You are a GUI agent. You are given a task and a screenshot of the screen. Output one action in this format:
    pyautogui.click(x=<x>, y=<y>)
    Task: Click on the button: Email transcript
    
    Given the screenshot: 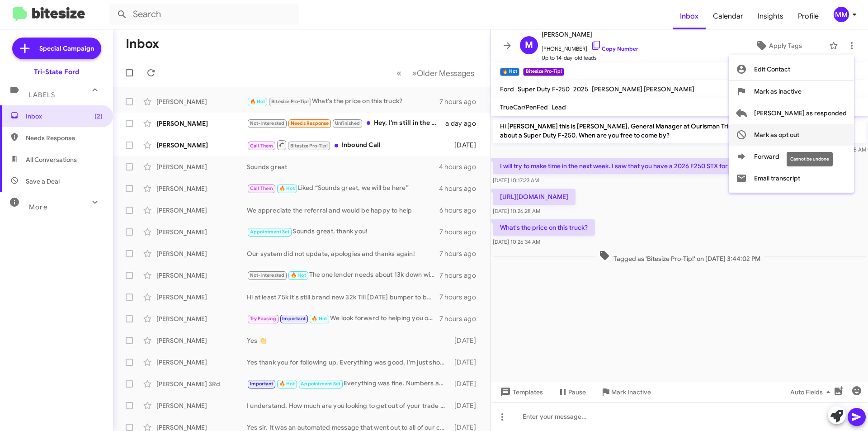 What is the action you would take?
    pyautogui.click(x=792, y=178)
    